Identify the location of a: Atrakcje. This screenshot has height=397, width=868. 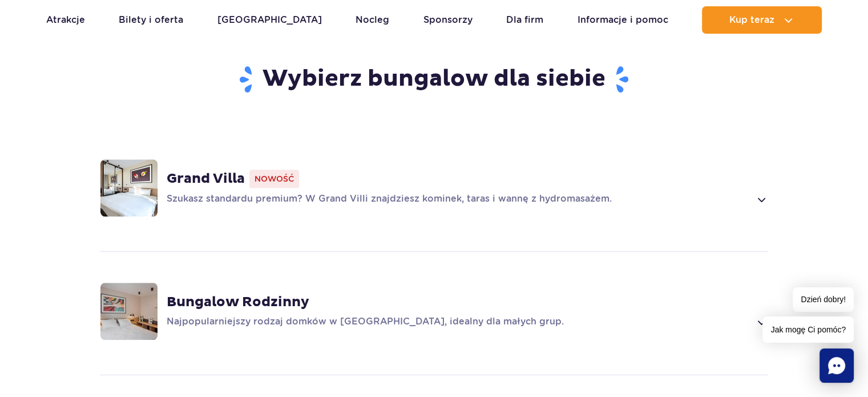
(66, 20).